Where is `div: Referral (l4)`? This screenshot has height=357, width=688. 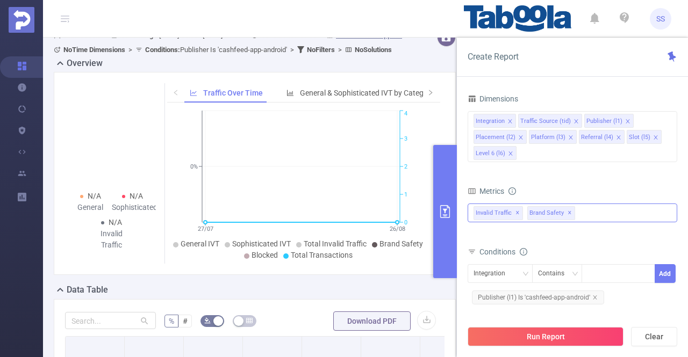
div: Referral (l4) is located at coordinates (597, 138).